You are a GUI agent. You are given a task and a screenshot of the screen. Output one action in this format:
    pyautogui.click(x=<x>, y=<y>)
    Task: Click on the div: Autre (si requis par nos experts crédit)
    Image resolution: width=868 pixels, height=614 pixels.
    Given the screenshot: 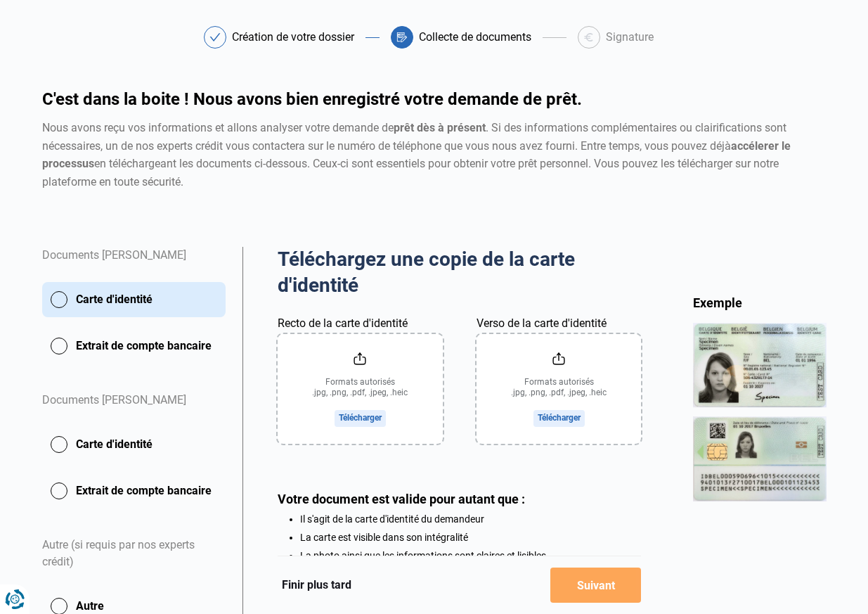 What is the action you would take?
    pyautogui.click(x=134, y=554)
    